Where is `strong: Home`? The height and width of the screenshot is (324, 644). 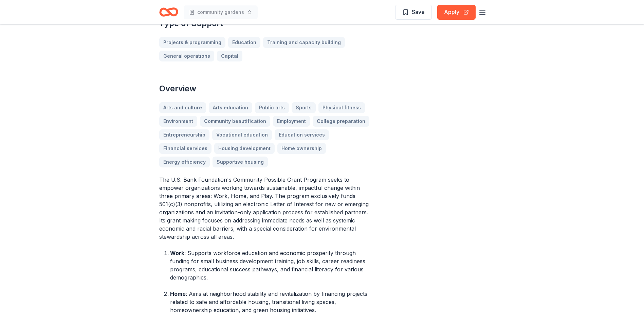 strong: Home is located at coordinates (178, 293).